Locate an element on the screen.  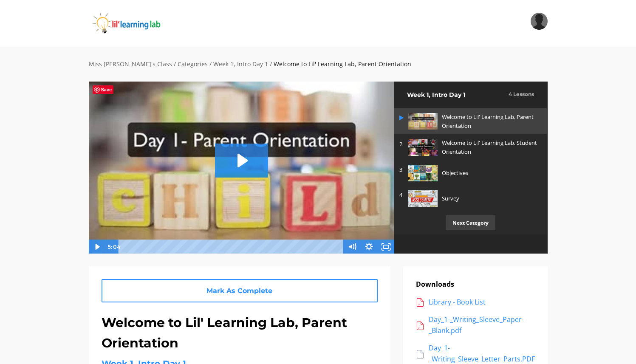
h3: 4 Lessons is located at coordinates (521, 94).